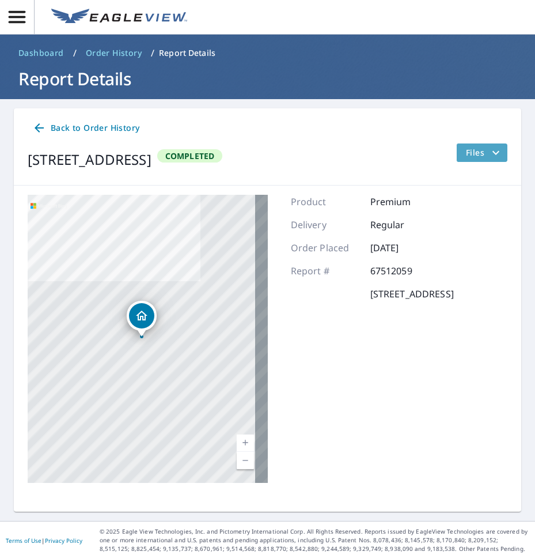 This screenshot has width=535, height=559. What do you see at coordinates (119, 17) in the screenshot?
I see `img: EV Logo` at bounding box center [119, 17].